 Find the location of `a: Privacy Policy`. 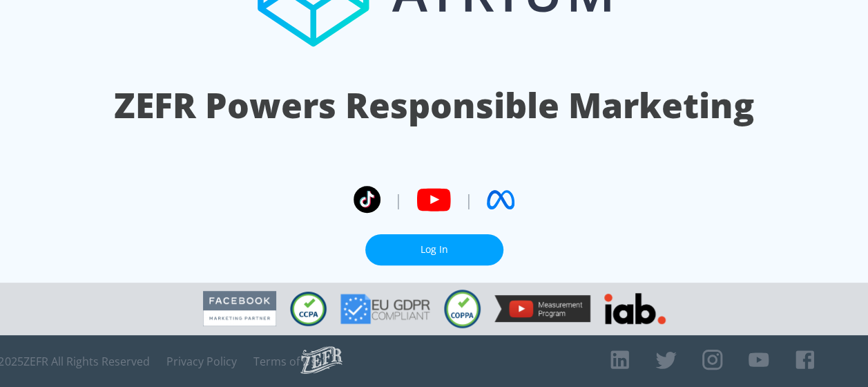

a: Privacy Policy is located at coordinates (202, 361).